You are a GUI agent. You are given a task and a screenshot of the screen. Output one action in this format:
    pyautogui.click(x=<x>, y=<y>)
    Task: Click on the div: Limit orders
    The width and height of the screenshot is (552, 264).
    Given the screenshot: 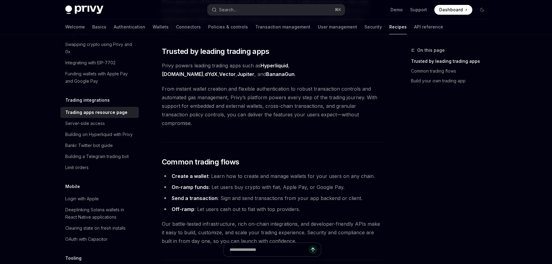 What is the action you would take?
    pyautogui.click(x=77, y=168)
    